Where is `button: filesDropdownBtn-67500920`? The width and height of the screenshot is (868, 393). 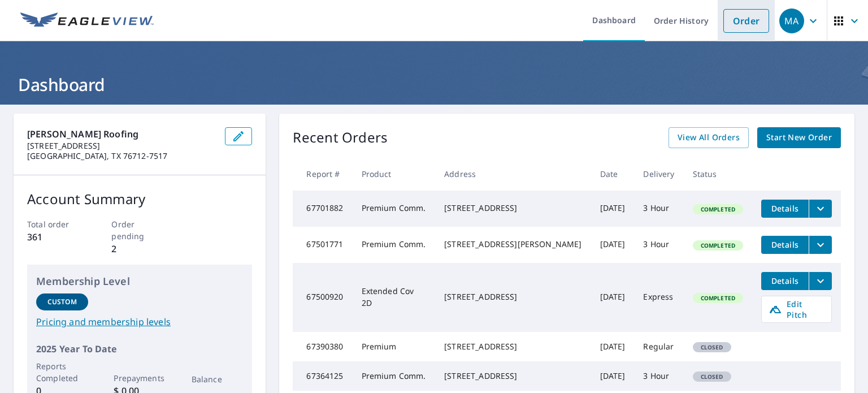 button: filesDropdownBtn-67500920 is located at coordinates (820, 281).